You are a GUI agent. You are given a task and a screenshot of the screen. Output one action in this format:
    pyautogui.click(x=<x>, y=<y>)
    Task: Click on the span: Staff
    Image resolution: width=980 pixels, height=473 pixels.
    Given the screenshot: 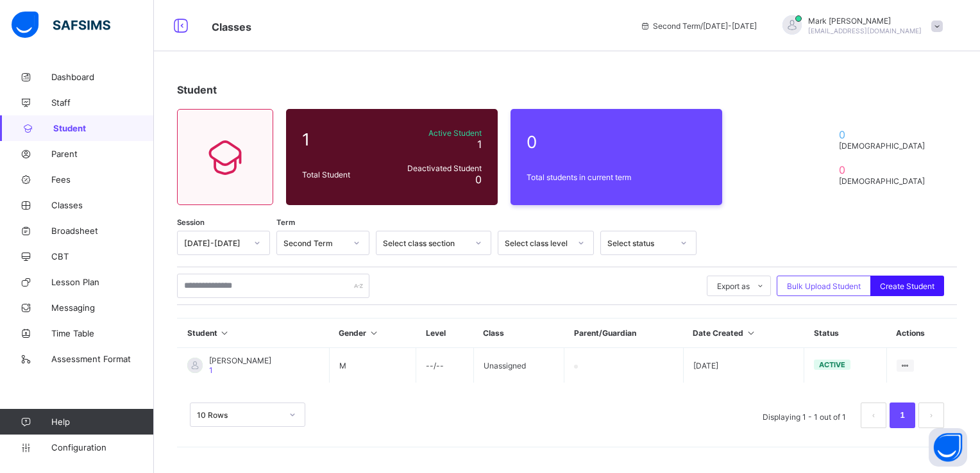 What is the action you would take?
    pyautogui.click(x=102, y=102)
    